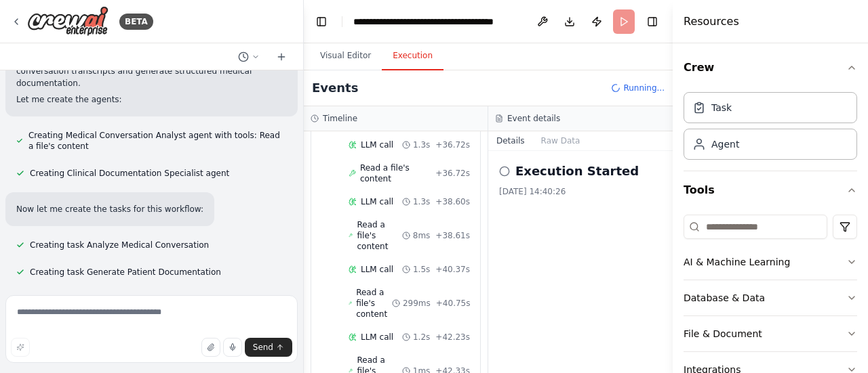 Image resolution: width=868 pixels, height=373 pixels. I want to click on div: File & Document, so click(723, 334).